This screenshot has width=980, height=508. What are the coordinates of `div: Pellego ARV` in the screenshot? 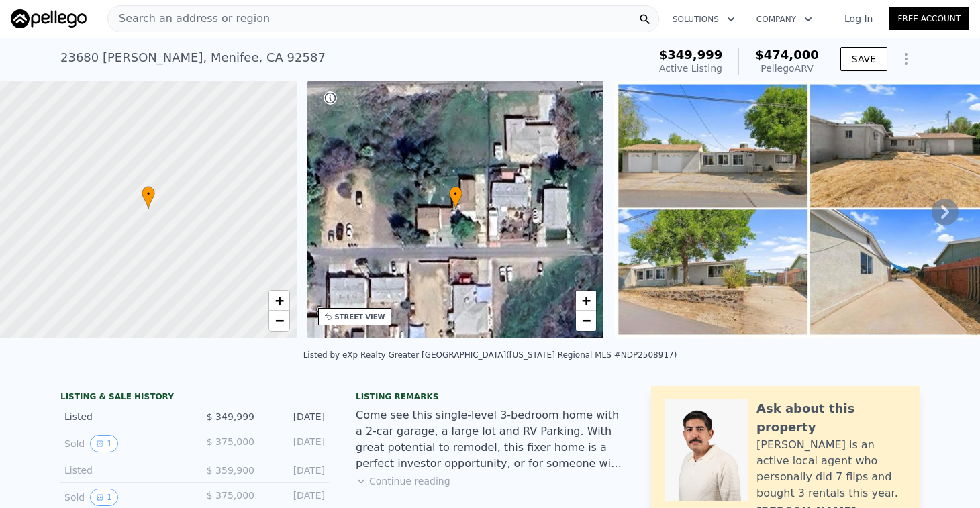 It's located at (787, 68).